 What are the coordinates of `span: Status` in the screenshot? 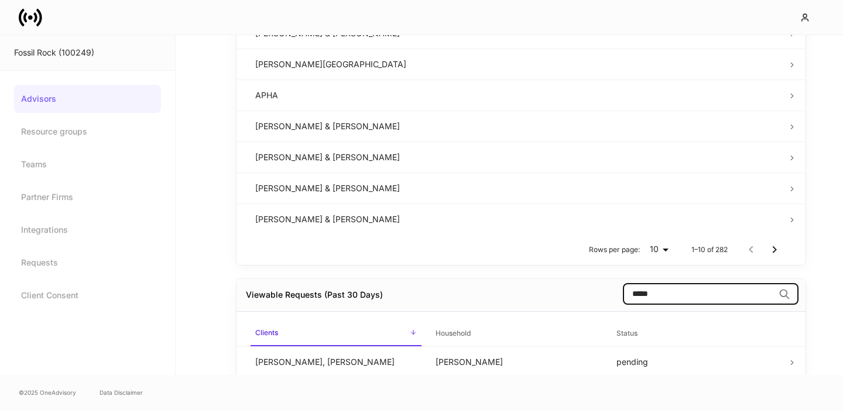 It's located at (697, 334).